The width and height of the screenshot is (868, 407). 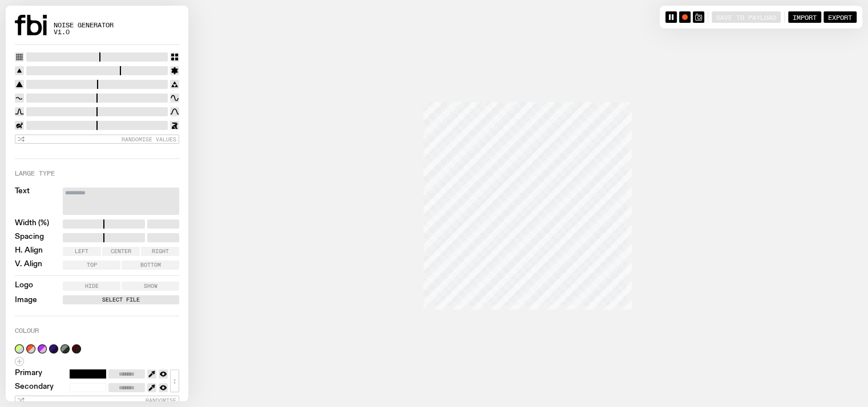 I want to click on span: Noise Generator, so click(x=83, y=25).